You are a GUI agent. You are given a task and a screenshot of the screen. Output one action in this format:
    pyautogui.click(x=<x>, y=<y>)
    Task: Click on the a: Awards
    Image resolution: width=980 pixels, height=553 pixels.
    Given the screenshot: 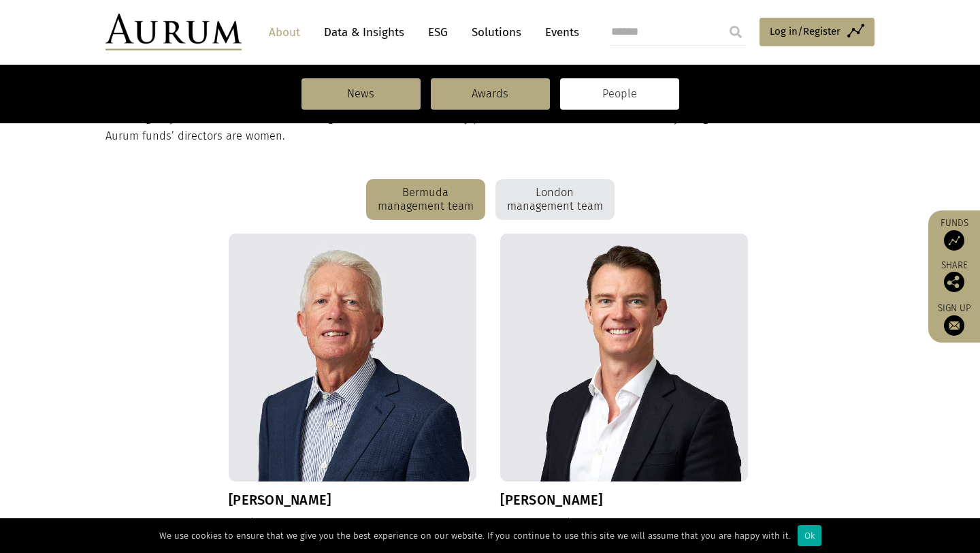 What is the action you would take?
    pyautogui.click(x=490, y=94)
    